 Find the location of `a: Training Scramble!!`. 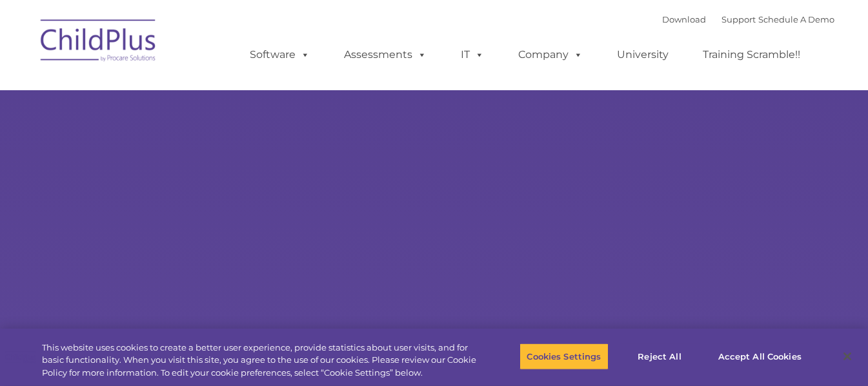

a: Training Scramble!! is located at coordinates (751, 55).